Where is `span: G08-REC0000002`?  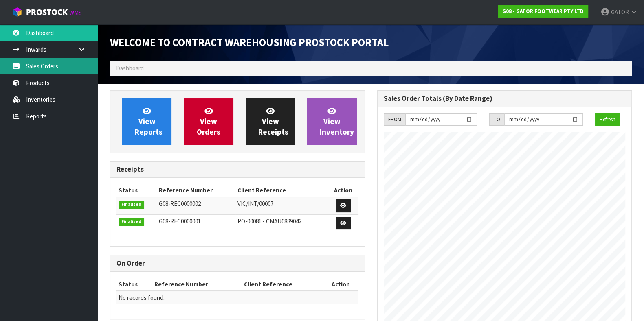 span: G08-REC0000002 is located at coordinates (180, 203).